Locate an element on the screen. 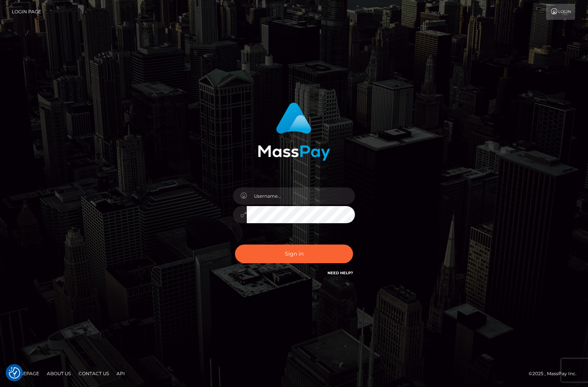 Image resolution: width=588 pixels, height=387 pixels. a: About Us is located at coordinates (59, 373).